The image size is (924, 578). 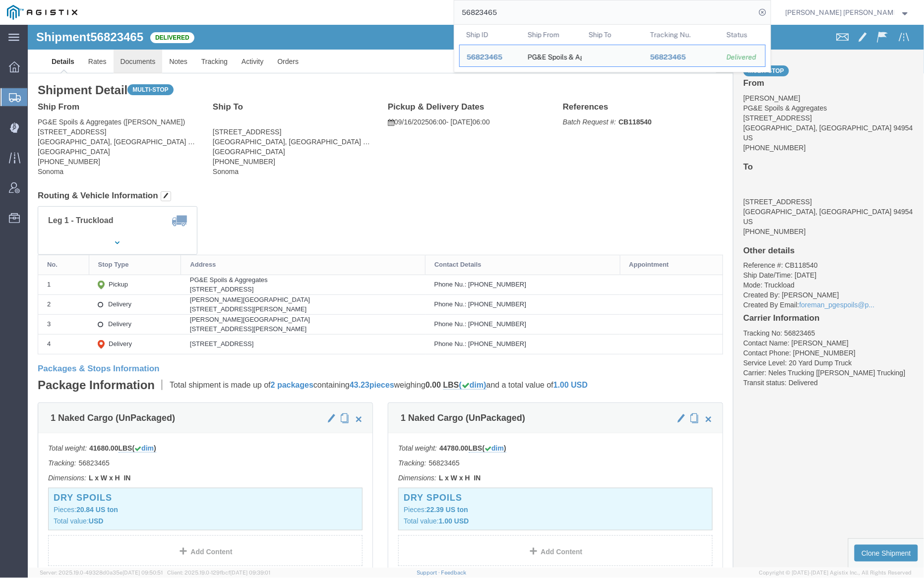 I want to click on img: logo, so click(x=43, y=13).